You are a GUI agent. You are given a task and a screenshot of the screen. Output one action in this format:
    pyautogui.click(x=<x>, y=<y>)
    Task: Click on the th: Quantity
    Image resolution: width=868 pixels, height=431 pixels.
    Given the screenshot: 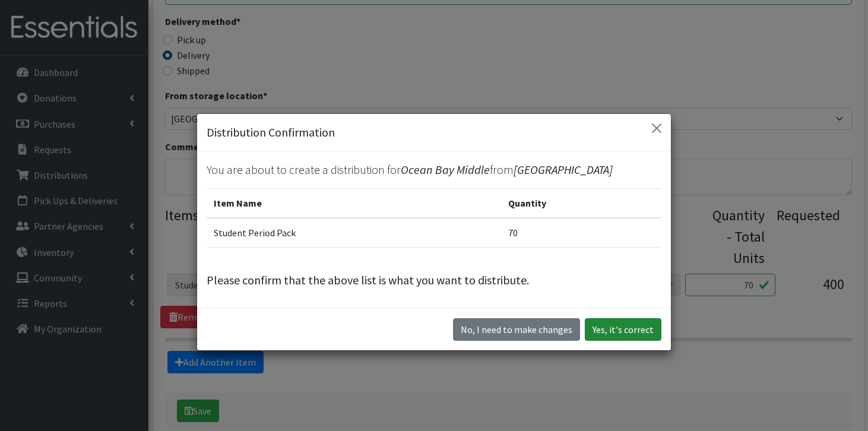 What is the action you would take?
    pyautogui.click(x=582, y=204)
    